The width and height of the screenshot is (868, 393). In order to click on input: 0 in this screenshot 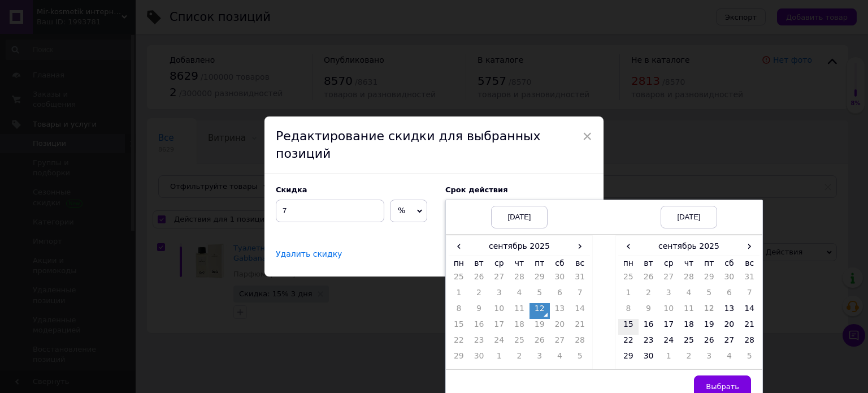, I will do `click(330, 211)`.